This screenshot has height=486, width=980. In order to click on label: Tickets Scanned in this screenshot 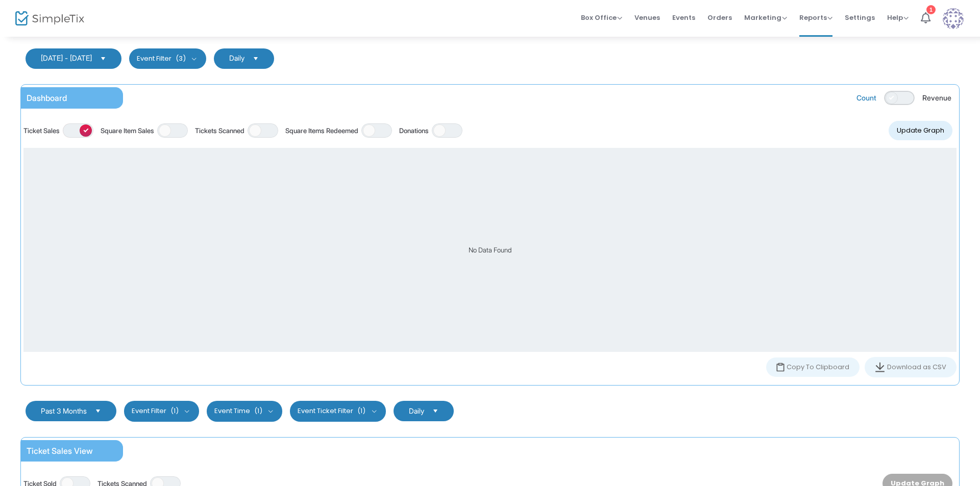, I will do `click(220, 131)`.